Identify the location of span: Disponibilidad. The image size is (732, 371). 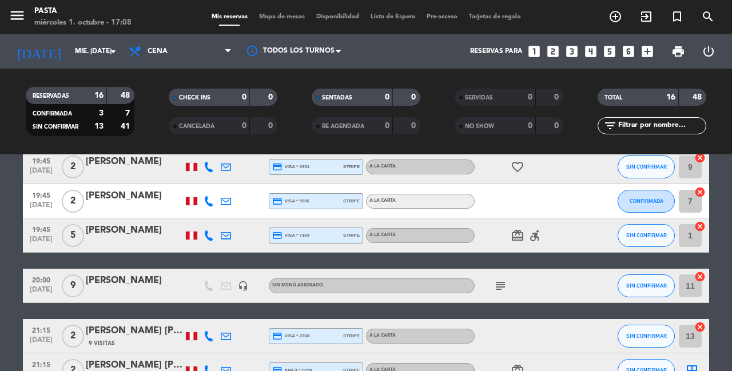
(337, 17).